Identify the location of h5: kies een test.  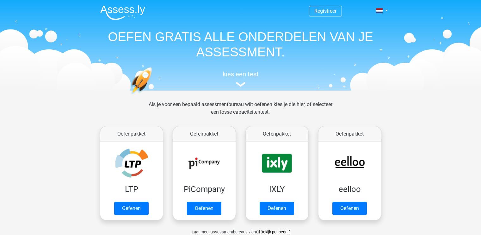
(241, 74).